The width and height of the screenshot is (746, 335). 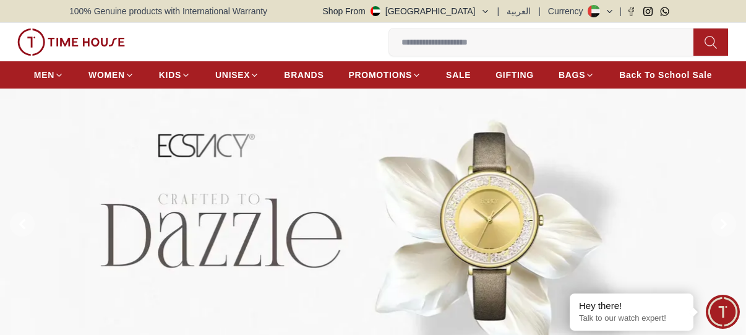 What do you see at coordinates (168, 11) in the screenshot?
I see `span: 100% Genuine products with International Warranty` at bounding box center [168, 11].